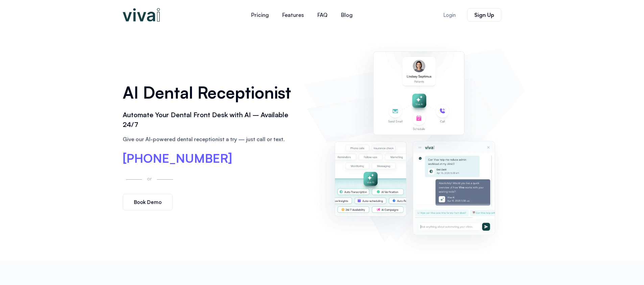  I want to click on img: AI dental receptionist dashboard – virtual receptionist dental office, so click(414, 146).